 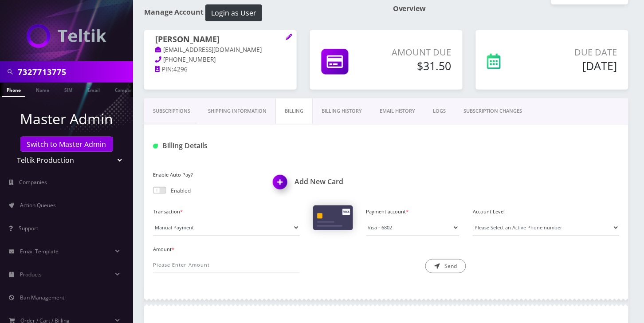 What do you see at coordinates (233, 12) in the screenshot?
I see `a: Login as User` at bounding box center [233, 12].